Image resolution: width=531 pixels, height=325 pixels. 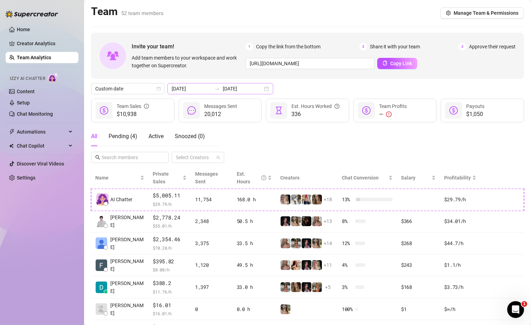 What do you see at coordinates (212, 287) in the screenshot?
I see `div: 1,397` at bounding box center [212, 287].